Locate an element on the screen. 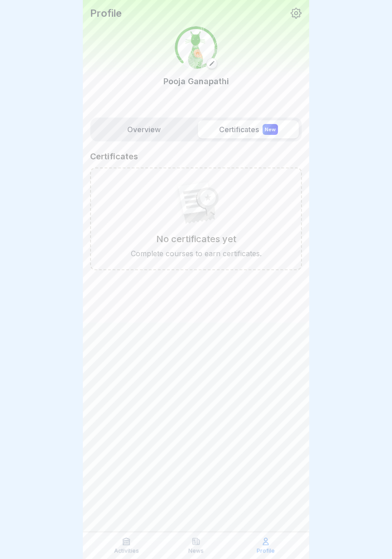  p: Certificates is located at coordinates (114, 157).